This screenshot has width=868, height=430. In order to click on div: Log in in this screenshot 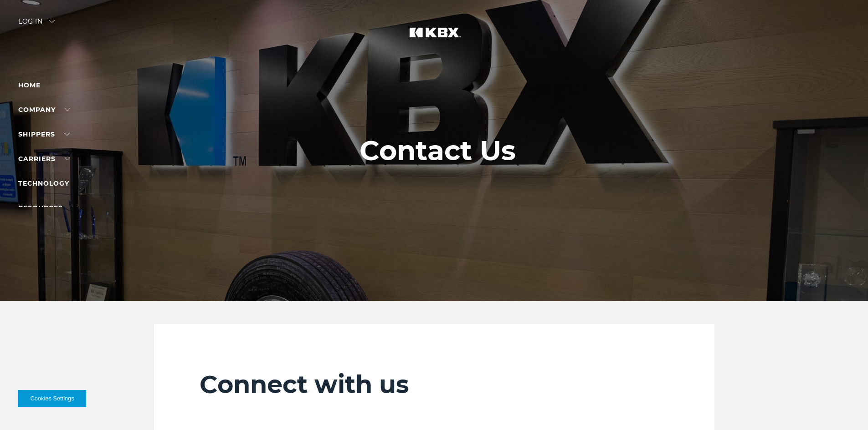, I will do `click(36, 24)`.